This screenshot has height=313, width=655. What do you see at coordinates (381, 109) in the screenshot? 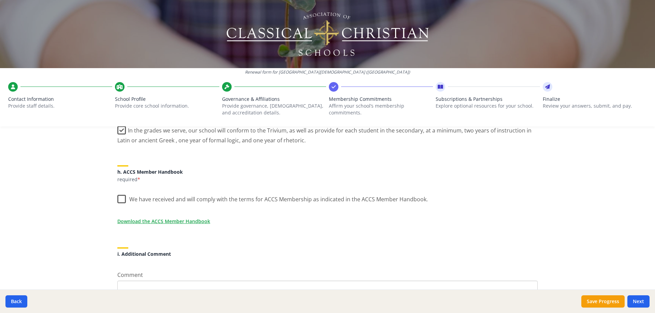
I see `p: Affirm your school’s membership commitments.` at bounding box center [381, 109].